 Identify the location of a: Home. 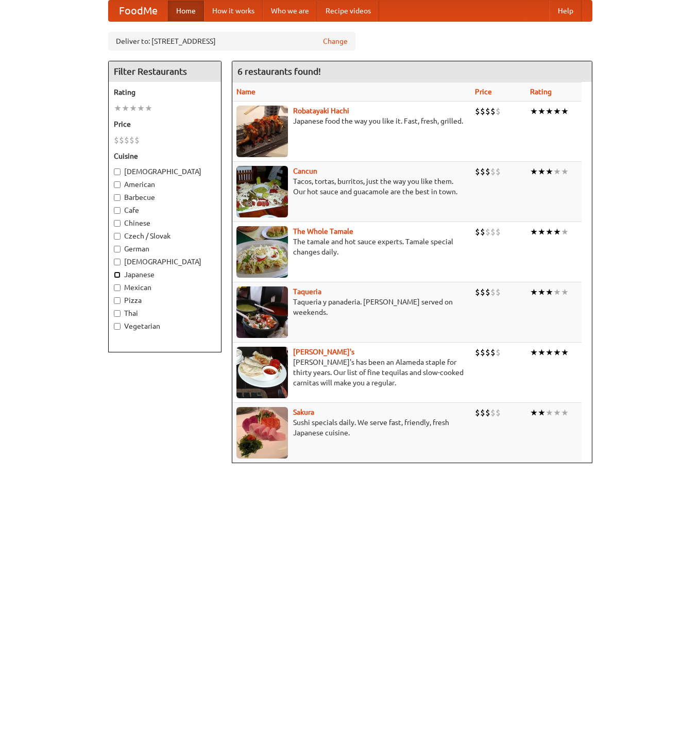
(186, 11).